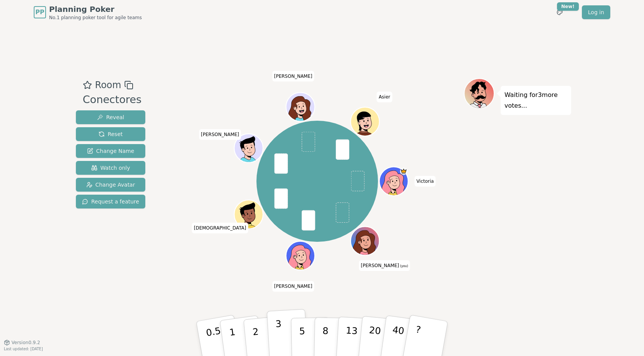 Image resolution: width=644 pixels, height=356 pixels. Describe the element at coordinates (112, 100) in the screenshot. I see `div: Conectores` at that location.